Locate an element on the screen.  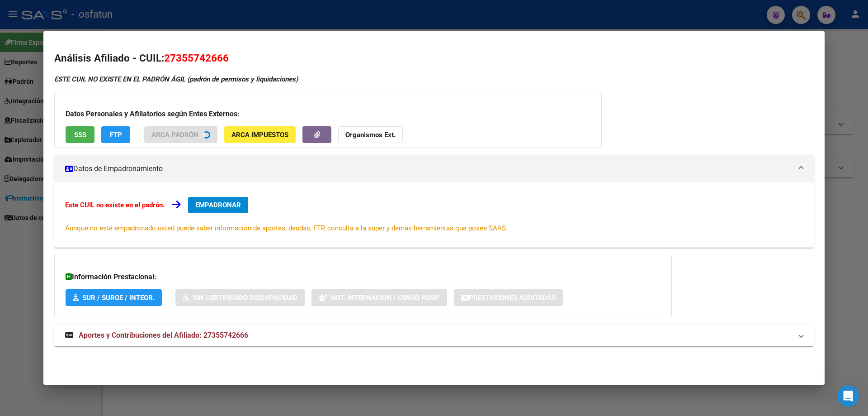
span: EMPADRONAR is located at coordinates (218, 205).